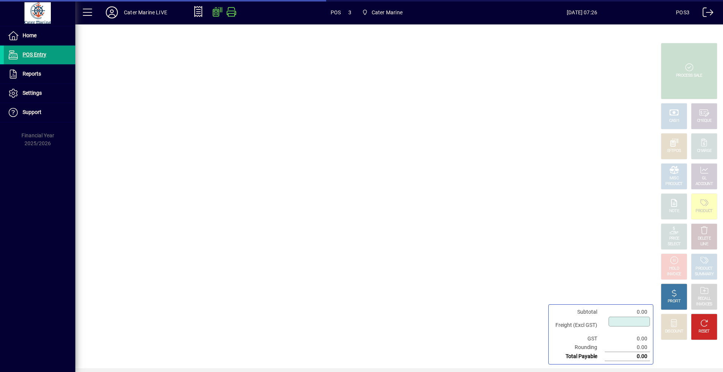 This screenshot has width=723, height=372. Describe the element at coordinates (704, 275) in the screenshot. I see `div: SUMMARY` at that location.